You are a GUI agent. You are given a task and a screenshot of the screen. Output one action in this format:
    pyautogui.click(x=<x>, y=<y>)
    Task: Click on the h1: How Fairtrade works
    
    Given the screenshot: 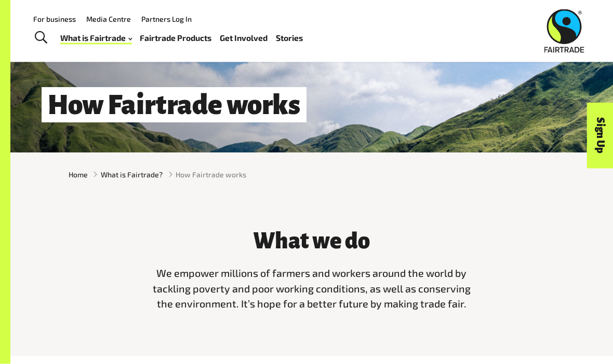 What is the action you would take?
    pyautogui.click(x=174, y=105)
    